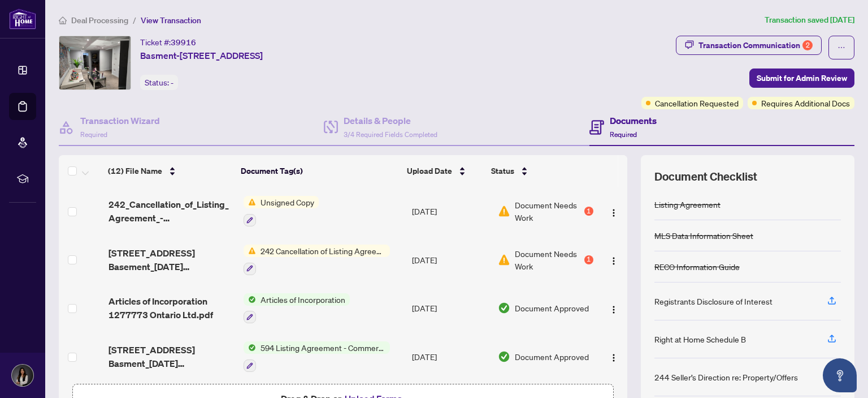 The image size is (868, 398). Describe the element at coordinates (135, 171) in the screenshot. I see `span: (12) File Name` at that location.